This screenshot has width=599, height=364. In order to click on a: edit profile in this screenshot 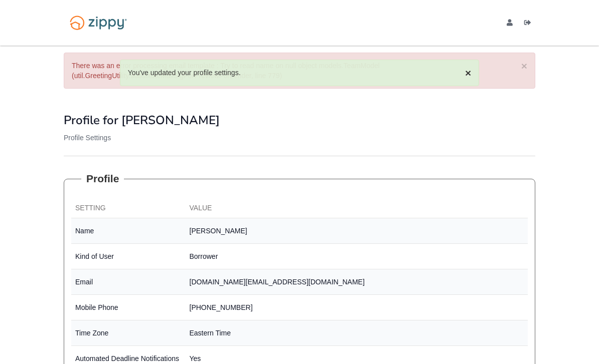, I will do `click(511, 24)`.